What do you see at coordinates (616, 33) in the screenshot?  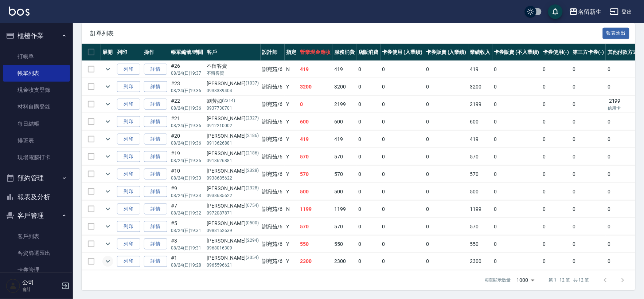 I see `a: 報表匯出` at bounding box center [616, 33].